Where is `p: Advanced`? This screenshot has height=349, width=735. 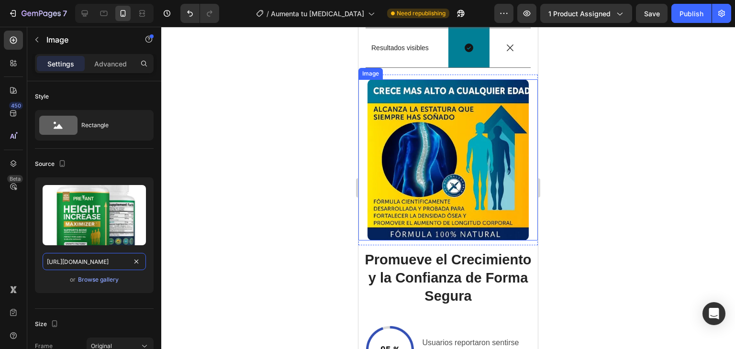 p: Advanced is located at coordinates (110, 64).